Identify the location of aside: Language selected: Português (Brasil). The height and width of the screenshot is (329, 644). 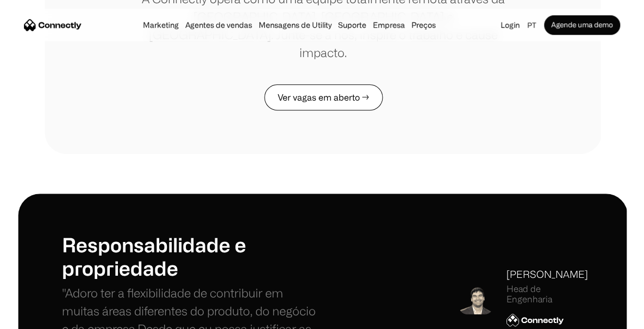
(38, 318).